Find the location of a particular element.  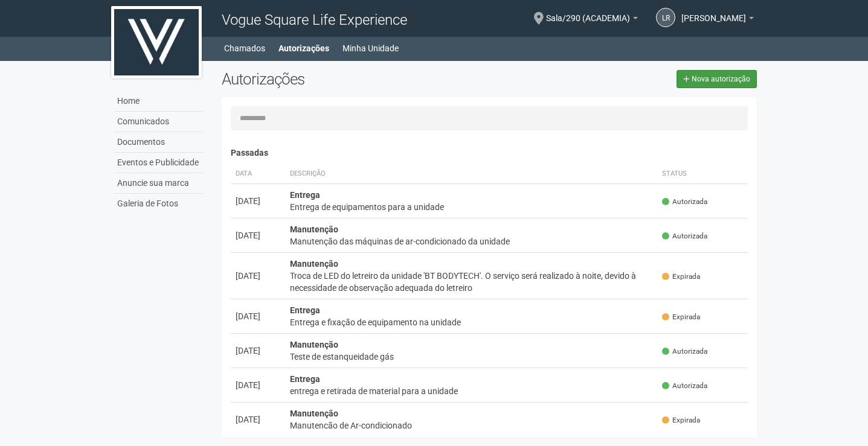

span: Nova autorização is located at coordinates (720, 79).